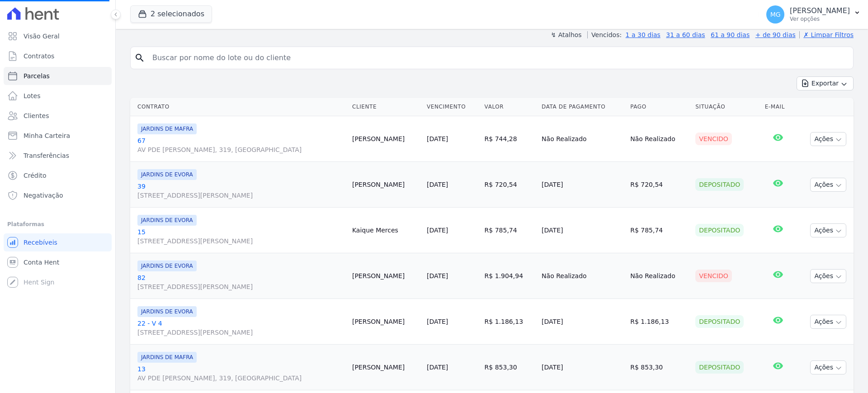 This screenshot has height=393, width=868. Describe the element at coordinates (643, 35) in the screenshot. I see `a: 1 a 30 dias` at that location.